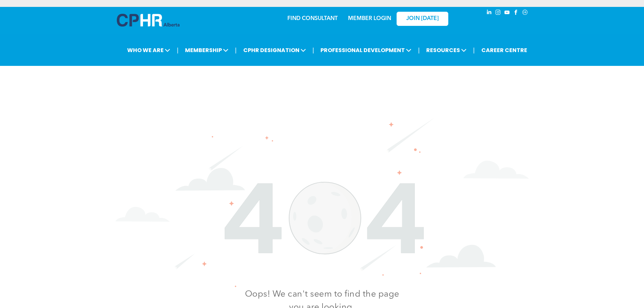 The height and width of the screenshot is (308, 644). I want to click on span: WHO WE ARE, so click(148, 50).